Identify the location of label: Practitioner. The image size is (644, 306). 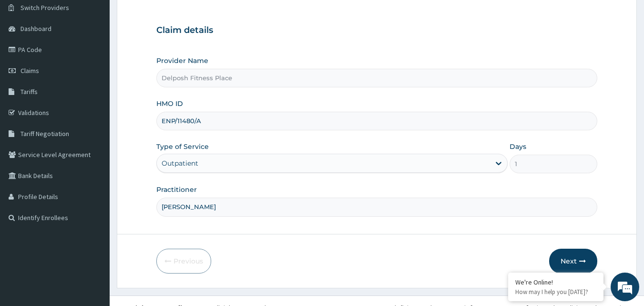
(177, 189).